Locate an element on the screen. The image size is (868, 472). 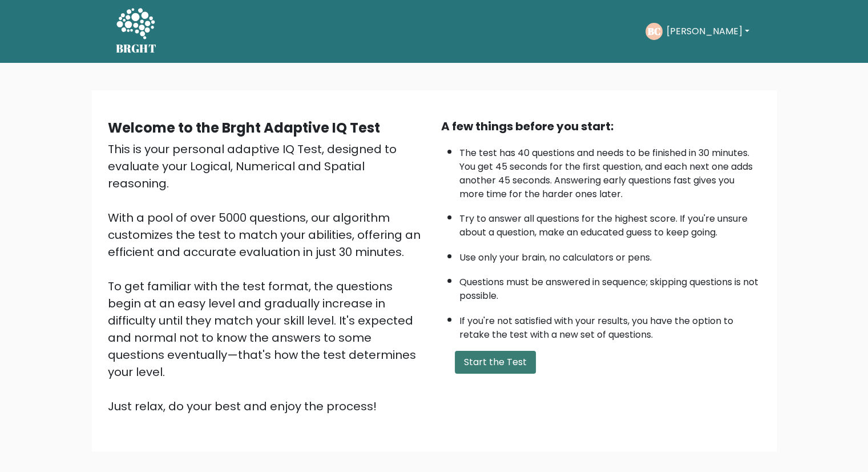
h5: BRGHT is located at coordinates (136, 49).